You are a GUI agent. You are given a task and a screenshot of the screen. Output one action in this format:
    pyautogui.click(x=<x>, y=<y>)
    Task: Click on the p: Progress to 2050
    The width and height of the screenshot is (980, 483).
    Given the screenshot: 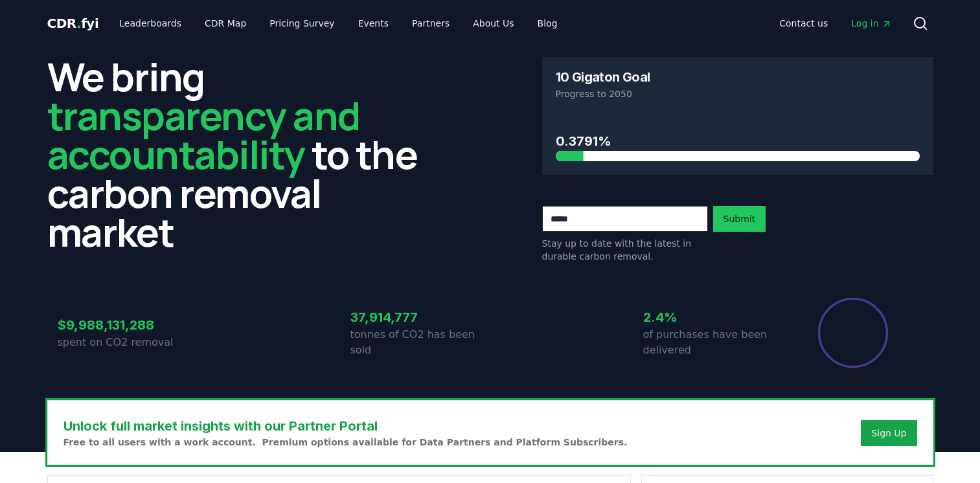 What is the action you would take?
    pyautogui.click(x=738, y=94)
    